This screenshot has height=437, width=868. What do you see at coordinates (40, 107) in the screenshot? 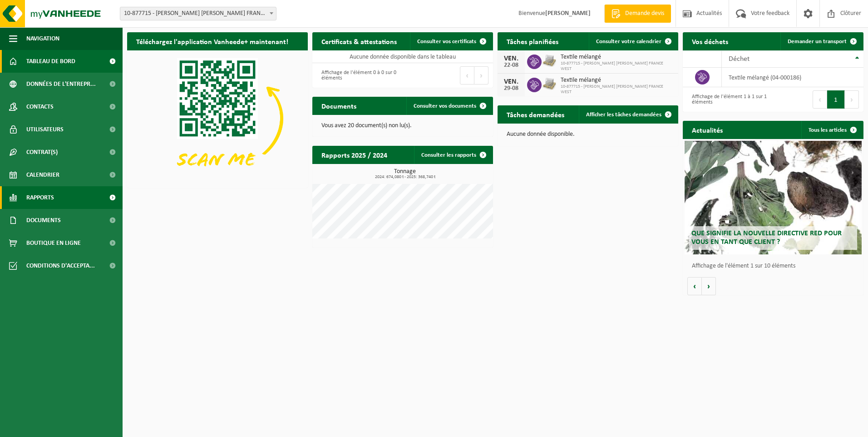
I see `span: Contacts` at bounding box center [40, 107].